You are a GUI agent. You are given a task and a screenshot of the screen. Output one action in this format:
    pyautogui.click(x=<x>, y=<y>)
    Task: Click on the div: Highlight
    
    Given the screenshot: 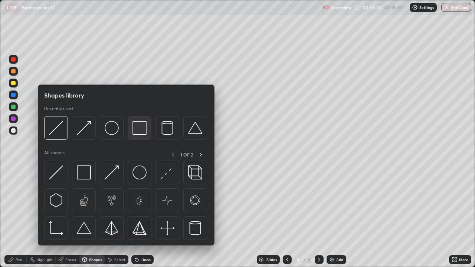 What is the action you would take?
    pyautogui.click(x=45, y=260)
    